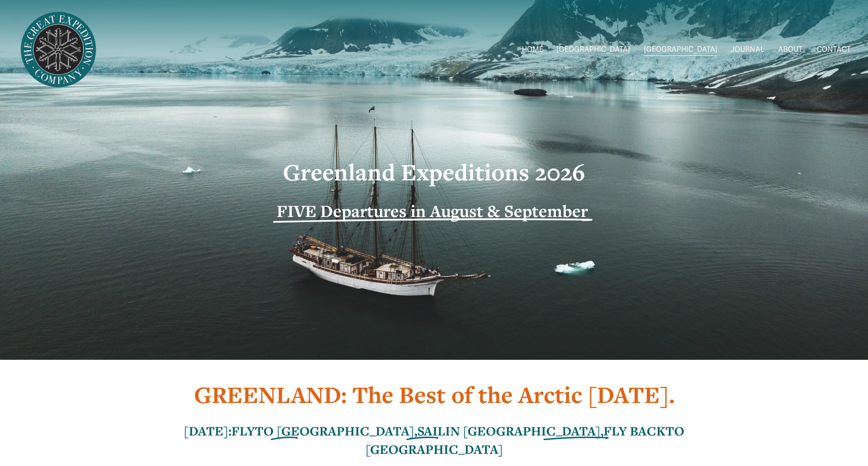 Image resolution: width=868 pixels, height=466 pixels. Describe the element at coordinates (58, 49) in the screenshot. I see `a: Arctic Expeditions` at that location.